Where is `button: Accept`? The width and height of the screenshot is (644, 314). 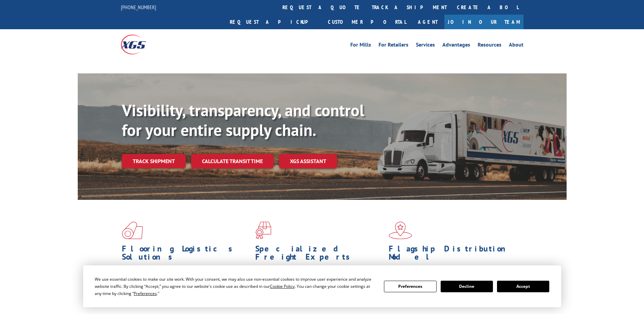 button: Accept is located at coordinates (524, 287).